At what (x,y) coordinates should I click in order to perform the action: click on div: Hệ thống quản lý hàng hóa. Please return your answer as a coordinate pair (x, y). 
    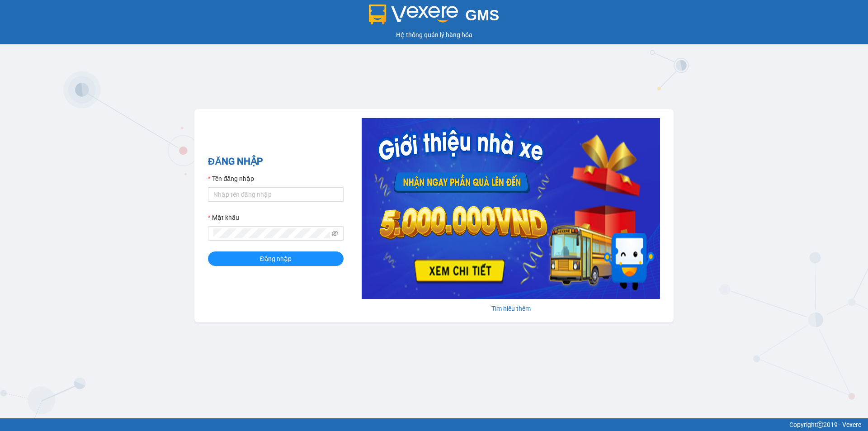
    Looking at the image, I should click on (434, 35).